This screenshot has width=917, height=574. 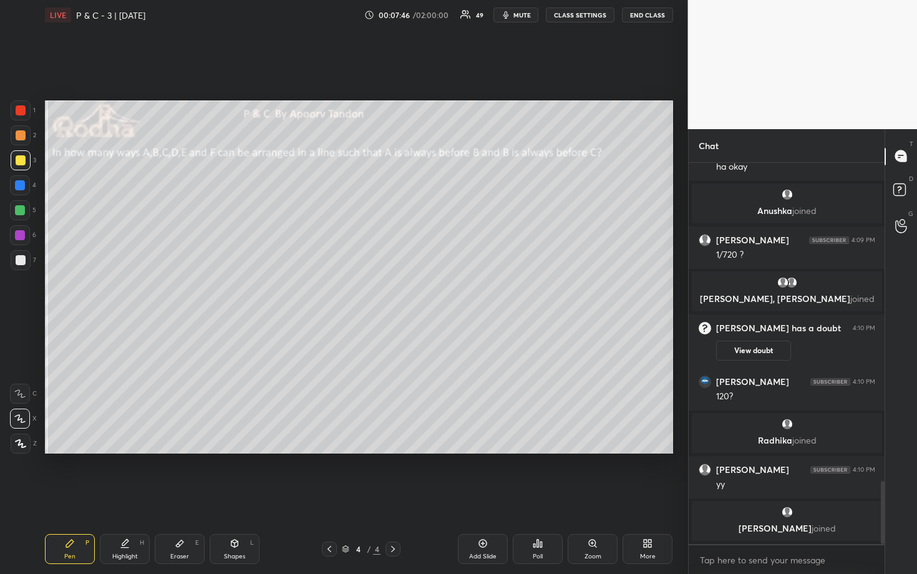 I want to click on div: Z, so click(x=24, y=443).